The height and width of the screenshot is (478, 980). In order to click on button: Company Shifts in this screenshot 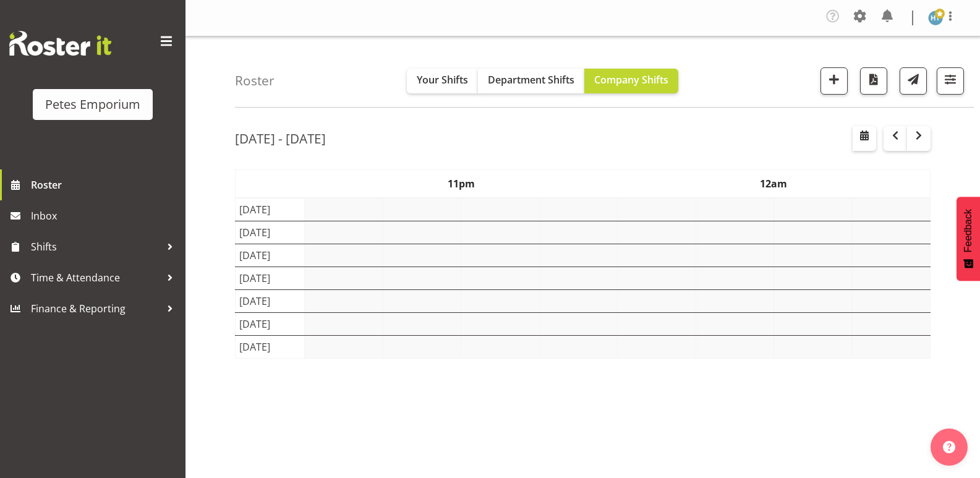, I will do `click(632, 81)`.